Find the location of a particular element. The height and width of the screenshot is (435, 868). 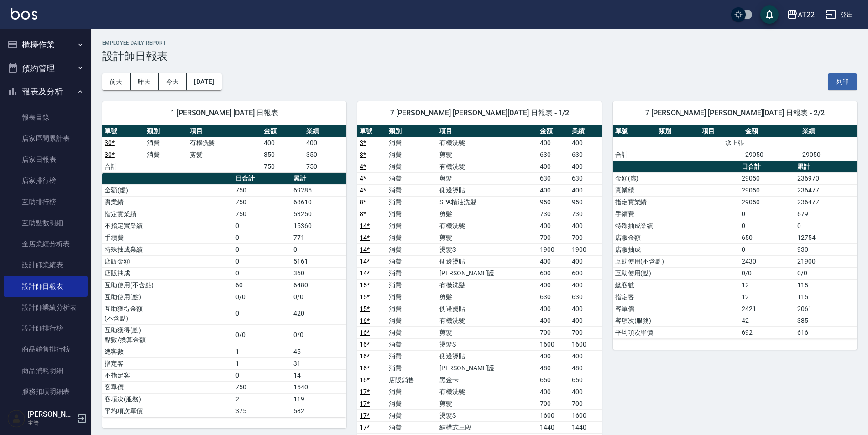

td: 236477 is located at coordinates (825, 191).